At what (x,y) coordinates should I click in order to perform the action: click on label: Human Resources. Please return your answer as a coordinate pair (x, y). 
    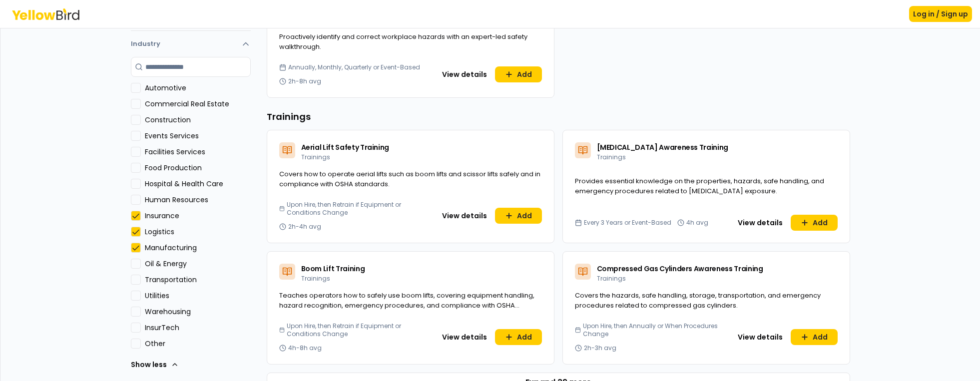
    Looking at the image, I should click on (198, 200).